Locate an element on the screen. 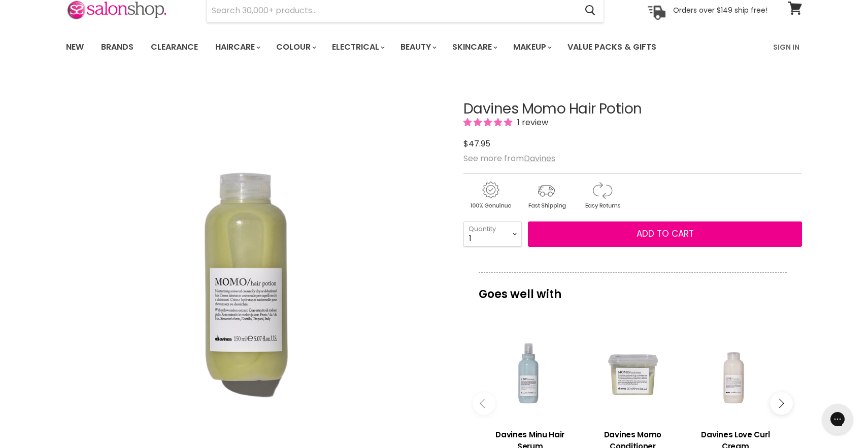 The width and height of the screenshot is (868, 448). p: Goes well with is located at coordinates (632, 289).